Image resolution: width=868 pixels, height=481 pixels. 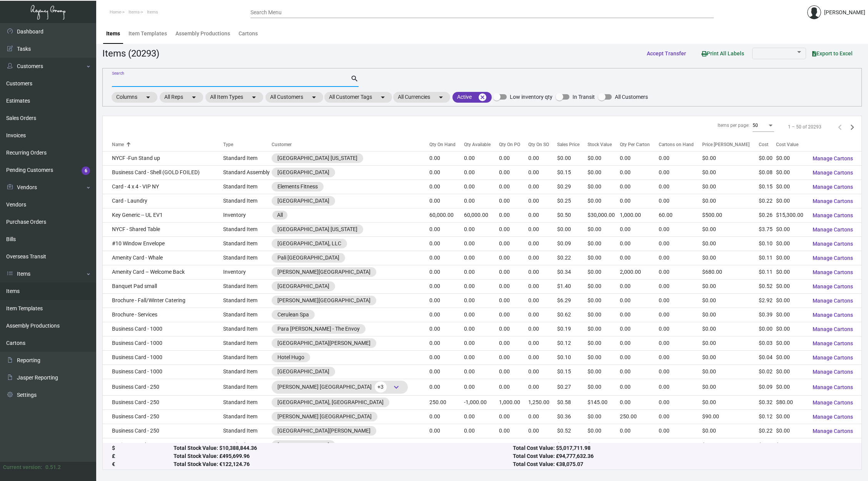 I want to click on div: Stock Value, so click(x=603, y=144).